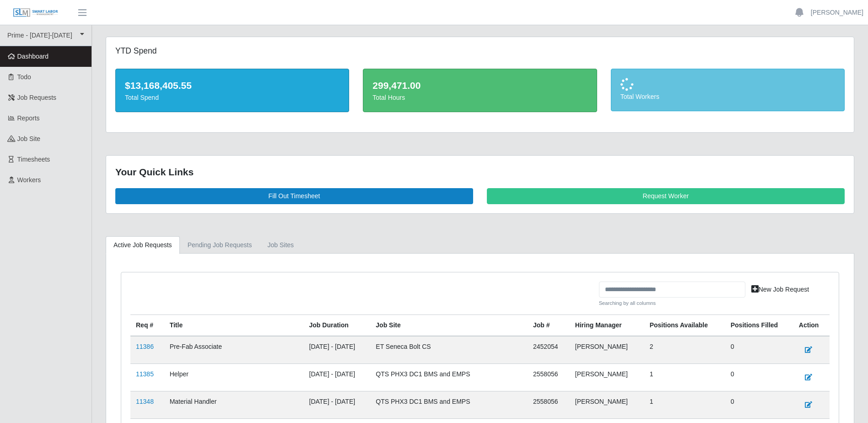  I want to click on td: 2452054, so click(549, 350).